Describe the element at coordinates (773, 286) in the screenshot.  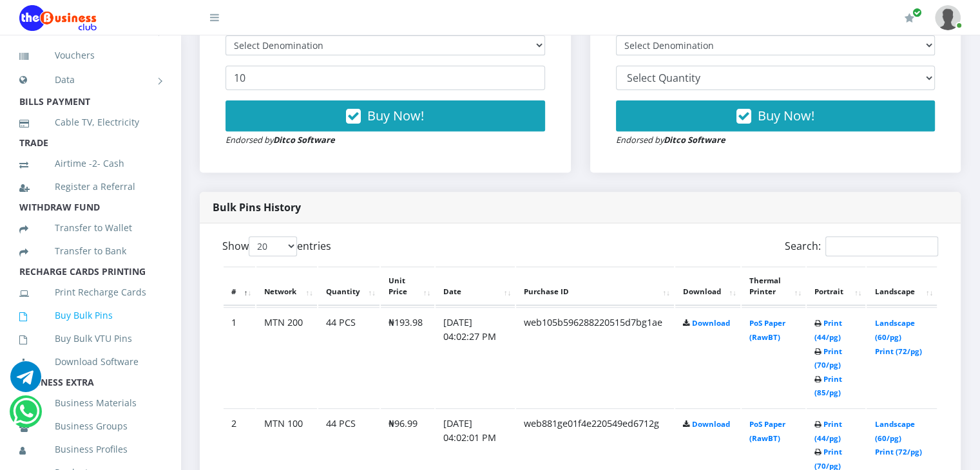
I see `th: Thermal Printer: activate to sort column ascending` at that location.